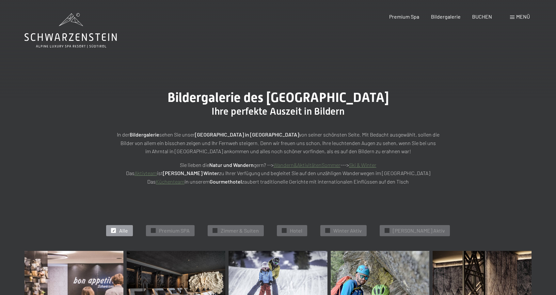 The height and width of the screenshot is (295, 556). I want to click on span: Alle, so click(123, 231).